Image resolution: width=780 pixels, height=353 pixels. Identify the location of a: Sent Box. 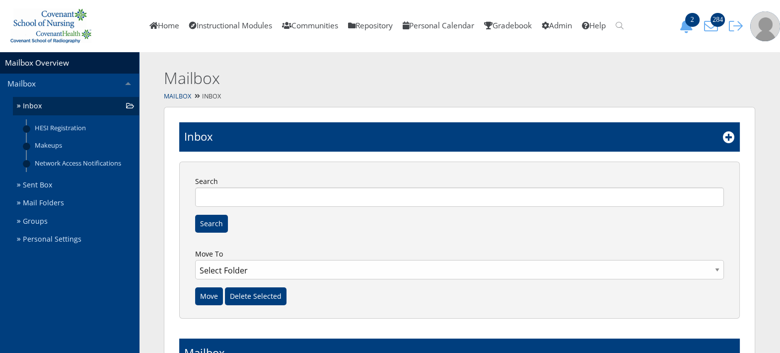
(76, 185).